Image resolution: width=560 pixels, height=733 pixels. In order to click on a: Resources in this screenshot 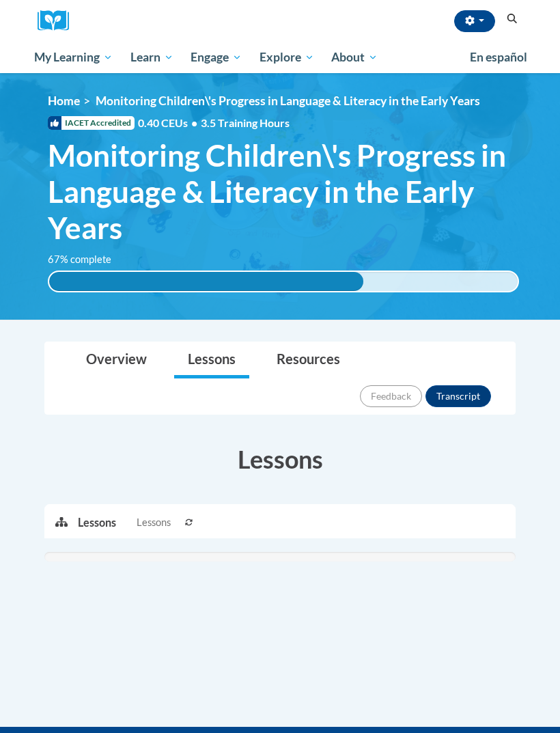, I will do `click(308, 360)`.